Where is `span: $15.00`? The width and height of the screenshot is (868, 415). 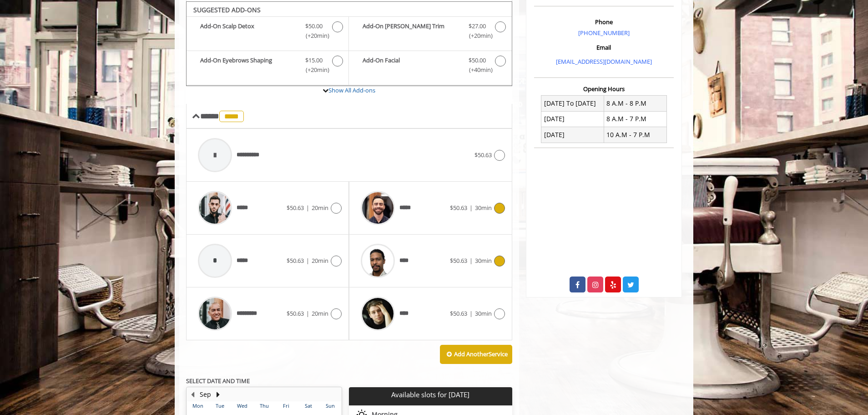
span: $15.00 is located at coordinates (314, 60).